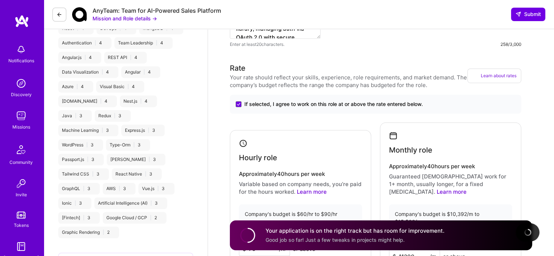 The height and width of the screenshot is (256, 554). What do you see at coordinates (335, 240) in the screenshot?
I see `span: Good job so far! Just a few tweaks in projects might help.` at bounding box center [335, 240].